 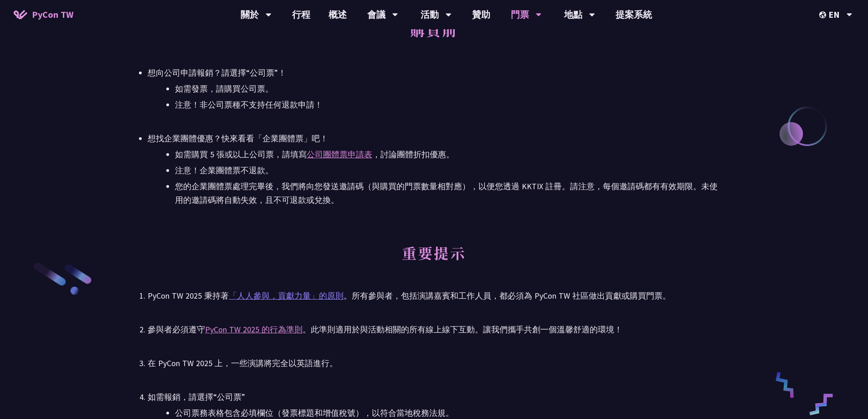 What do you see at coordinates (52, 14) in the screenshot?
I see `font: PyCon TW` at bounding box center [52, 14].